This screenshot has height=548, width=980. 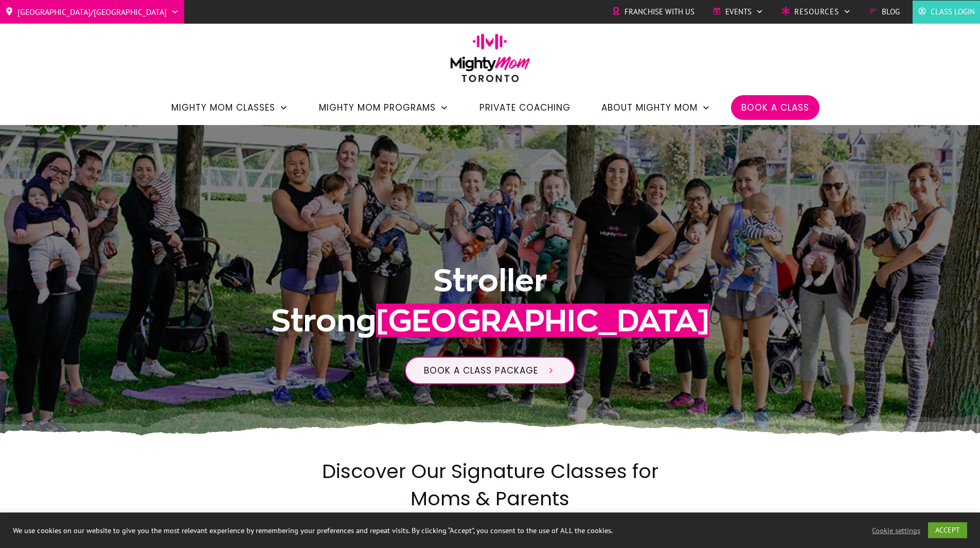 I want to click on a: Mighty Mom Classes, so click(x=229, y=108).